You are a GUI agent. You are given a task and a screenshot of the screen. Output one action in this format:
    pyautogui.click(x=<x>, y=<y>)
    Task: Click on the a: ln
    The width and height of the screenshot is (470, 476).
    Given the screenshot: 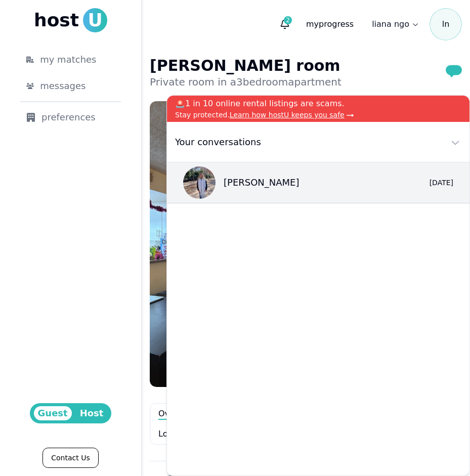 What is the action you would take?
    pyautogui.click(x=446, y=24)
    